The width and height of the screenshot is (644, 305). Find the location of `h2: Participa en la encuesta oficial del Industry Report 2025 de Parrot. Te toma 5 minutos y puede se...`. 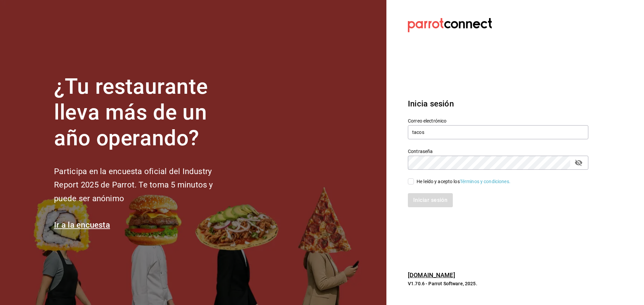

h2: Participa en la encuesta oficial del Industry Report 2025 de Parrot. Te toma 5 minutos y puede se... is located at coordinates (145, 185).